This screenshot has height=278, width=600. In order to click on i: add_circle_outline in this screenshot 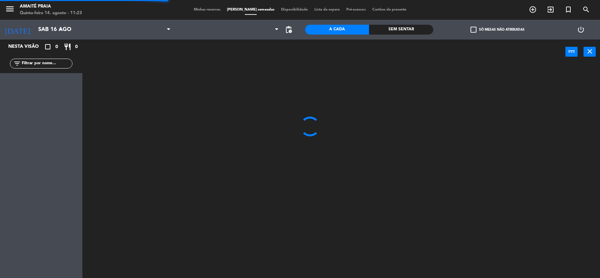, I will do `click(533, 10)`.